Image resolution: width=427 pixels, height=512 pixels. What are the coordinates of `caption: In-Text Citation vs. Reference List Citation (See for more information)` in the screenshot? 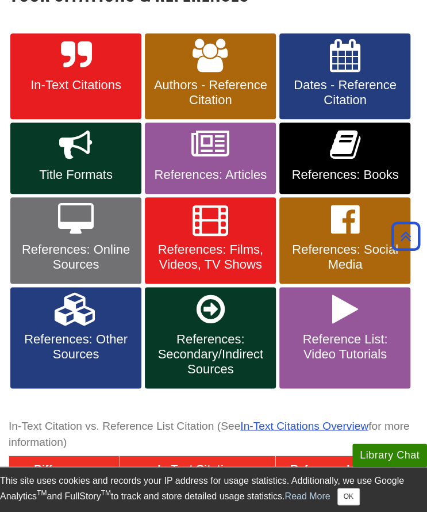 It's located at (217, 434).